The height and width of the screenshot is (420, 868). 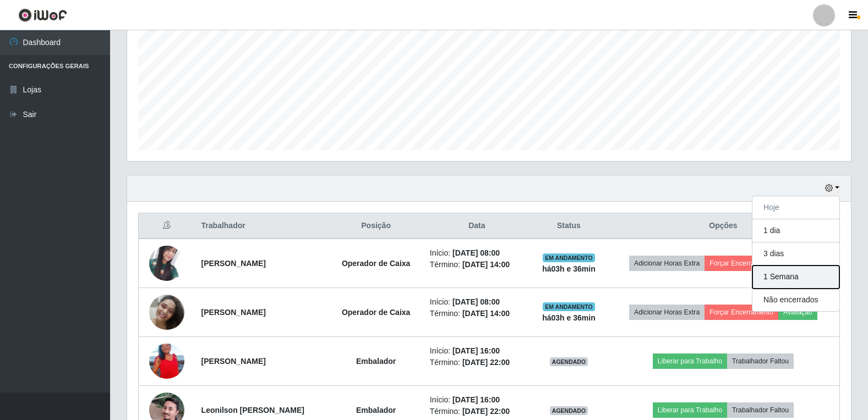 What do you see at coordinates (262, 226) in the screenshot?
I see `th: Trabalhador` at bounding box center [262, 226].